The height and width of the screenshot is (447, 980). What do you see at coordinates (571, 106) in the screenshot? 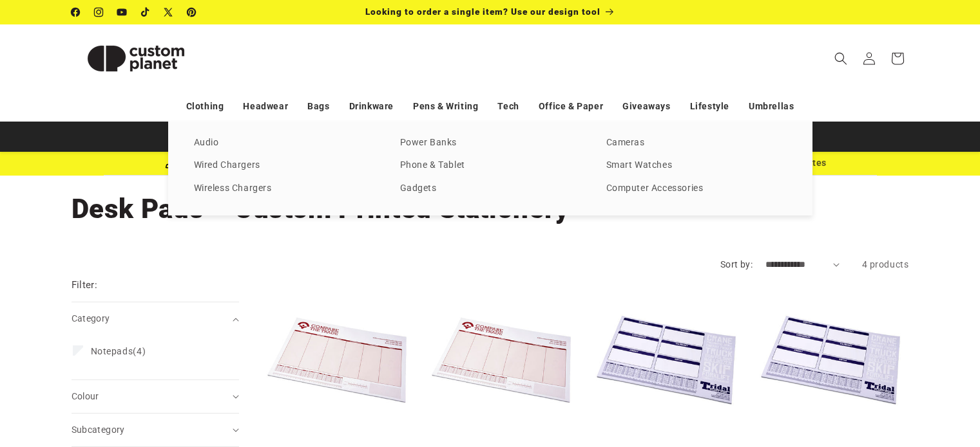
I see `a: Office & Paper` at bounding box center [571, 106].